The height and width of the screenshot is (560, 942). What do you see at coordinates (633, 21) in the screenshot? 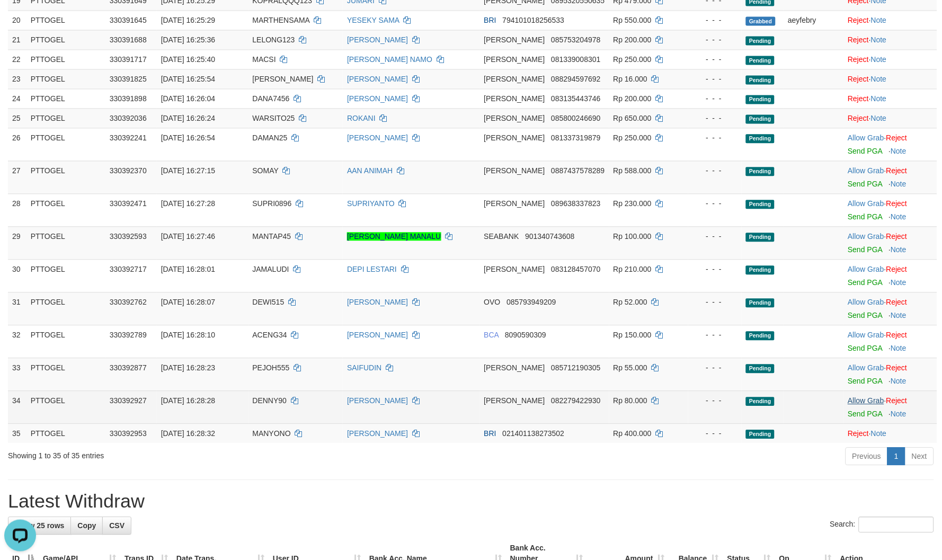
I see `span: Rp 550.000` at bounding box center [633, 21].